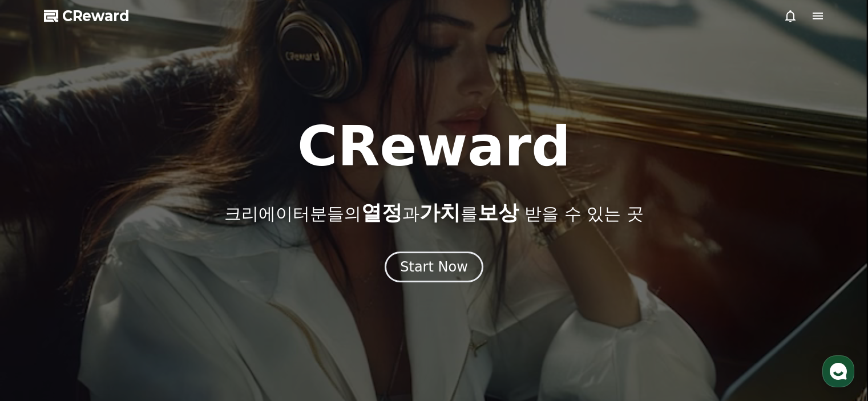  I want to click on span: 보상, so click(498, 212).